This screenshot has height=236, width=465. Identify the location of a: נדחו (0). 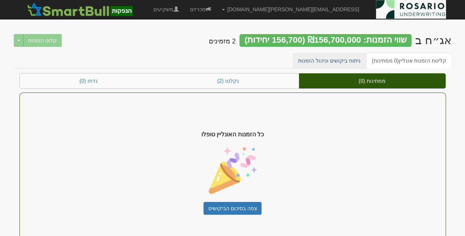
(89, 81).